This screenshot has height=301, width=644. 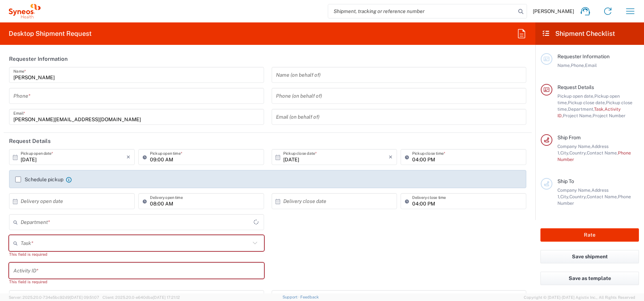 I want to click on h2: Requester Information, so click(x=38, y=59).